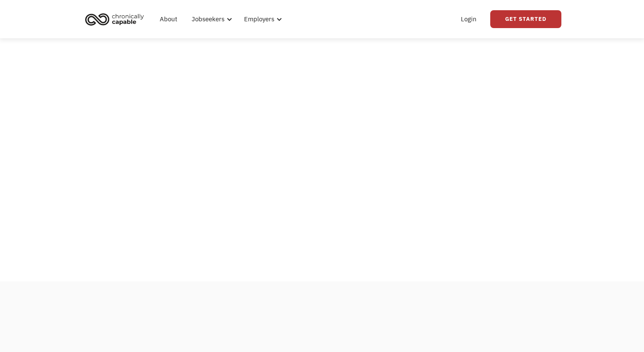 The image size is (644, 352). I want to click on a: About, so click(168, 19).